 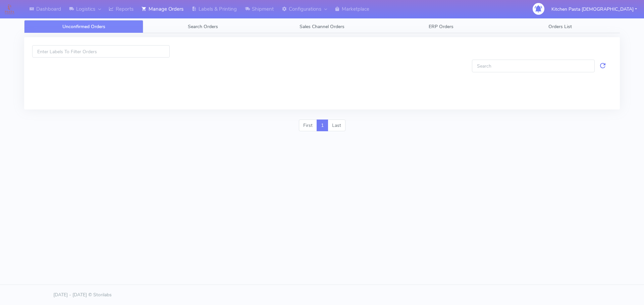 What do you see at coordinates (203, 27) in the screenshot?
I see `span: Search Orders` at bounding box center [203, 27].